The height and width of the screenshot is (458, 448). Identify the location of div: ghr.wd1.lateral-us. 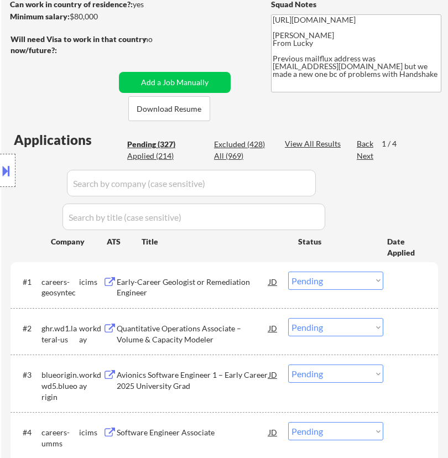
(60, 333).